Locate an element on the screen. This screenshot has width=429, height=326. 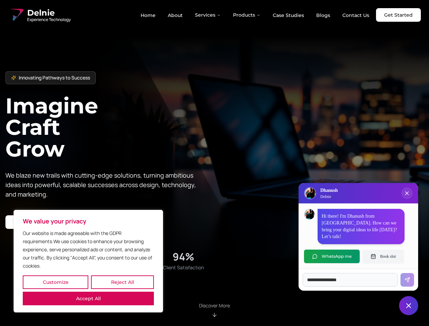
p: We blaze new trails with cutting-edge solutions, turning ambitious ideas into powerful, scalable ... is located at coordinates (103, 185).